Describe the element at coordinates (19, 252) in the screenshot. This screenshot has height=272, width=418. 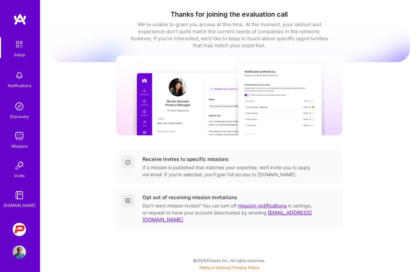
I see `a: User Avatar` at that location.